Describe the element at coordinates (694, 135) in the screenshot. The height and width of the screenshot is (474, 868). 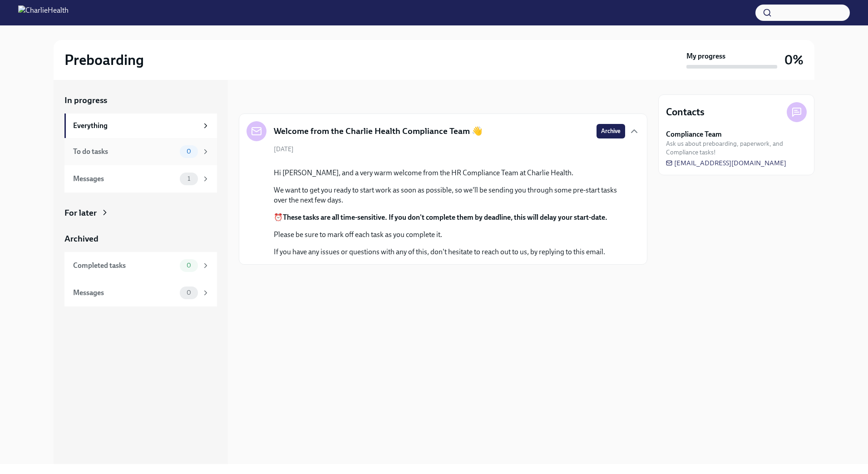
I see `strong: Compliance Team` at that location.